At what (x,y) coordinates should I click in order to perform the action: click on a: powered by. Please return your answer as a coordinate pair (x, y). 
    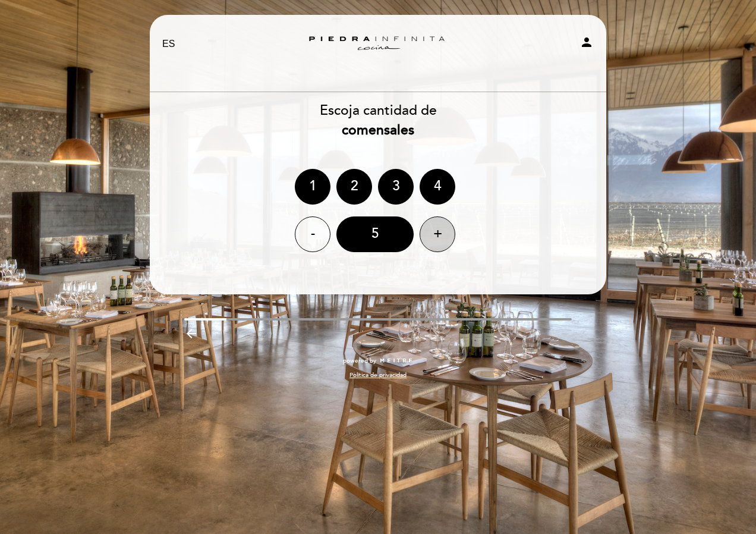
    Looking at the image, I should click on (378, 361).